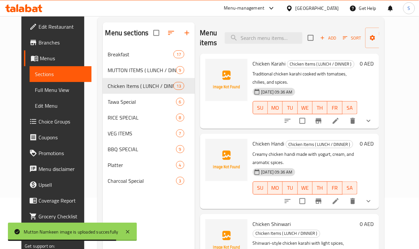  I want to click on span: Charcoal Special, so click(142, 181).